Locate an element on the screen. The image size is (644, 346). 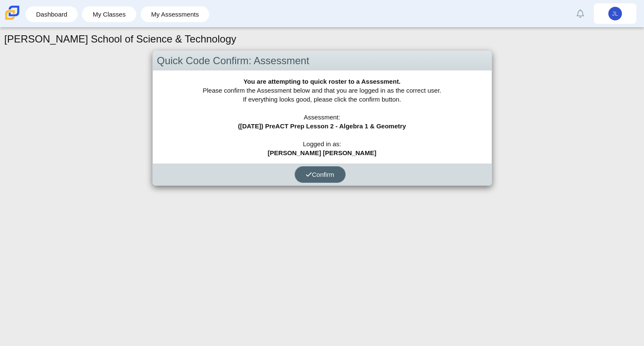
a: My Assessments is located at coordinates (175, 14).